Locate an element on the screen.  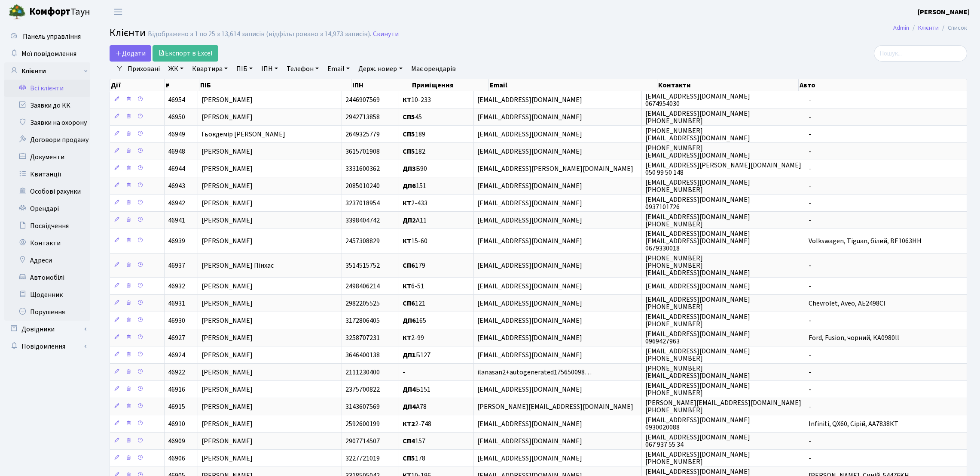
b: КТ is located at coordinates (407, 203).